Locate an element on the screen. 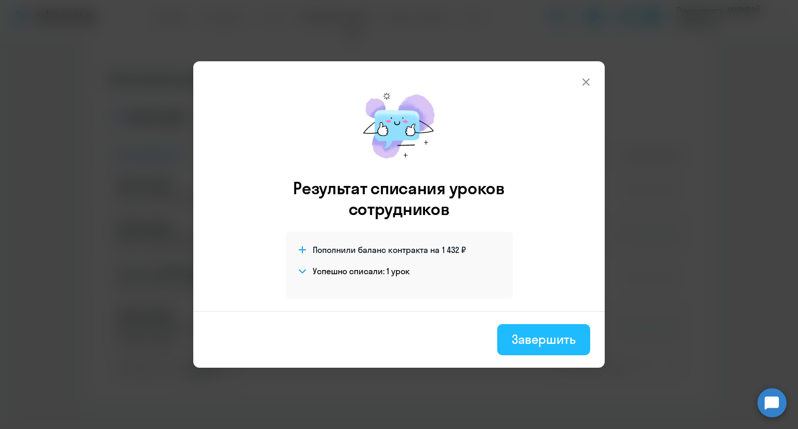 This screenshot has width=798, height=429. span: 1 432 ₽ is located at coordinates (454, 250).